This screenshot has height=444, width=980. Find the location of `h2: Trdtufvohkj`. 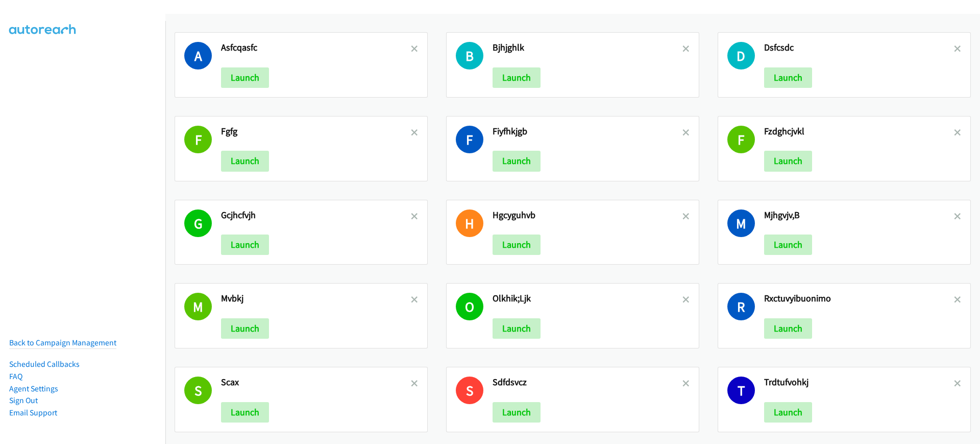

h2: Trdtufvohkj is located at coordinates (859, 382).